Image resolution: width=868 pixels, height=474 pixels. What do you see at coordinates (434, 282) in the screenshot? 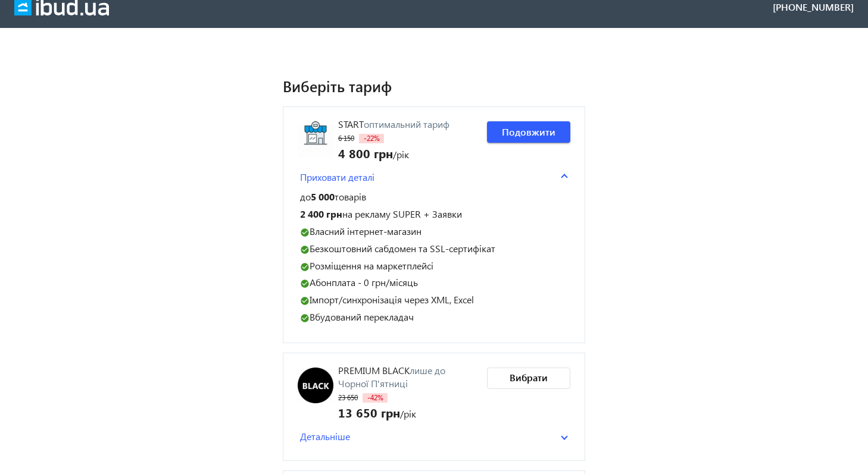
I see `p: Абонплата - 0 грн/місяць` at bounding box center [434, 282].